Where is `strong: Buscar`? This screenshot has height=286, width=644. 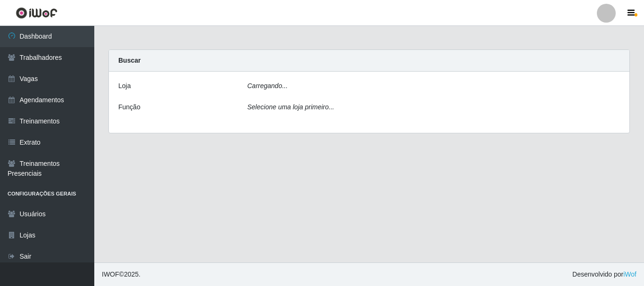
strong: Buscar is located at coordinates (129, 60).